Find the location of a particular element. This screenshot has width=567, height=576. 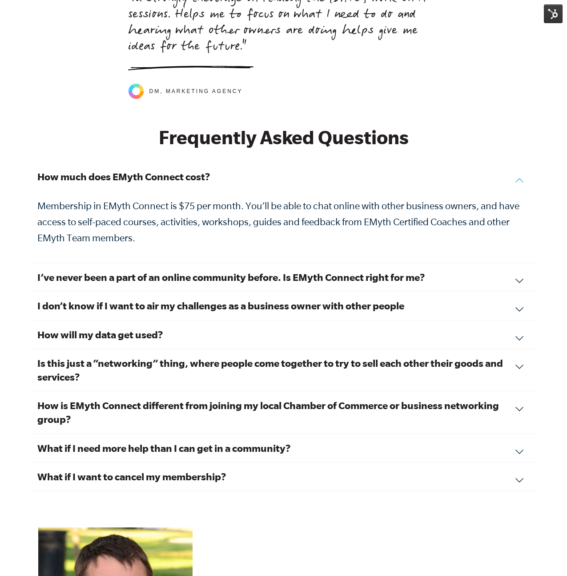

img: HubSpot Tools Menu Toggle is located at coordinates (553, 14).